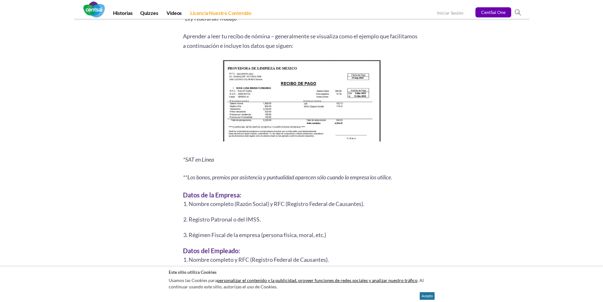  What do you see at coordinates (210, 19) in the screenshot?
I see `i: *Ley Federal del Trabajo` at bounding box center [210, 19].